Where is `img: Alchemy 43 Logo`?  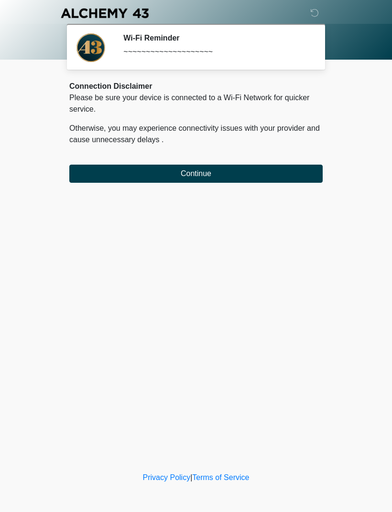 img: Alchemy 43 Logo is located at coordinates (105, 13).